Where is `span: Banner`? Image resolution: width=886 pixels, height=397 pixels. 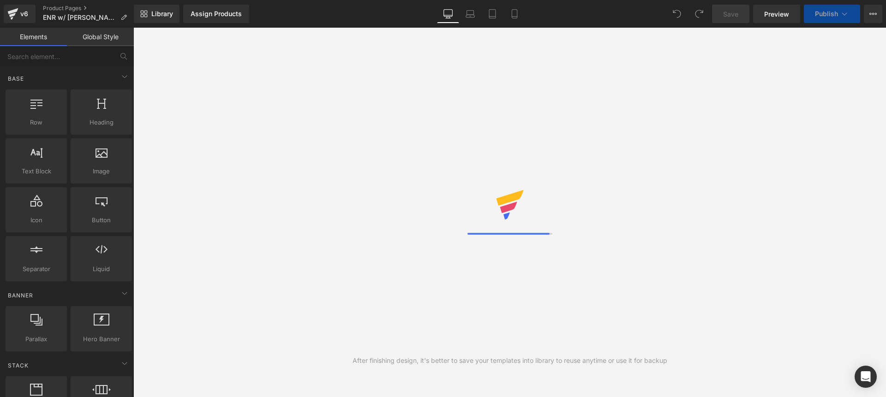 span: Banner is located at coordinates (20, 295).